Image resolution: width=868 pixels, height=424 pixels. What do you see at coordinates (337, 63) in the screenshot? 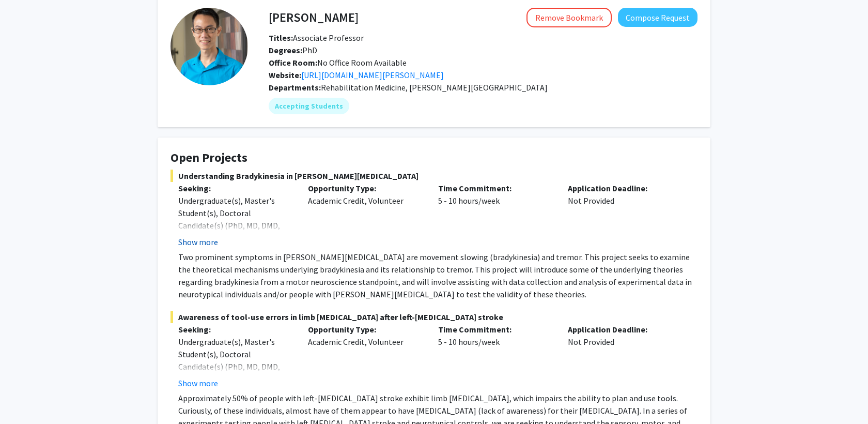
I see `span: No Office Room Available` at bounding box center [337, 63].